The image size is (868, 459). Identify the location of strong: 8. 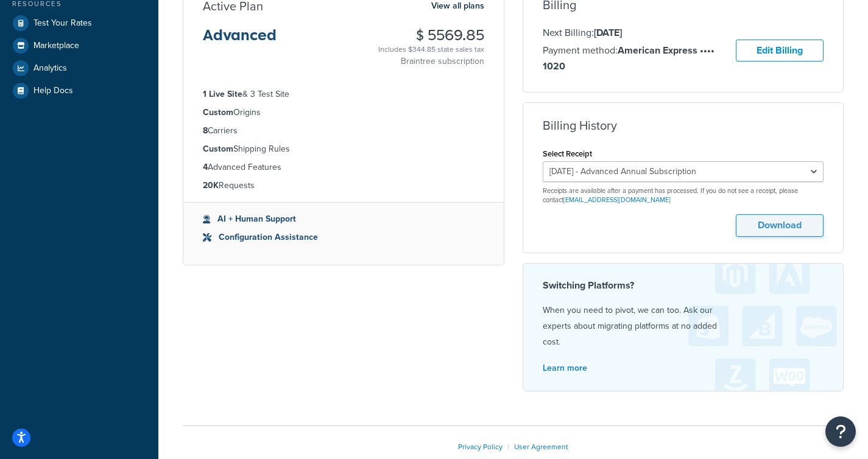
(205, 130).